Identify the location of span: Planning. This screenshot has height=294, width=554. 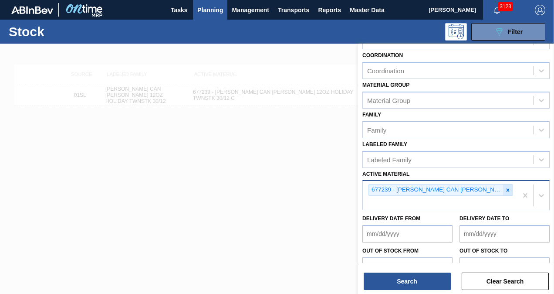
(210, 10).